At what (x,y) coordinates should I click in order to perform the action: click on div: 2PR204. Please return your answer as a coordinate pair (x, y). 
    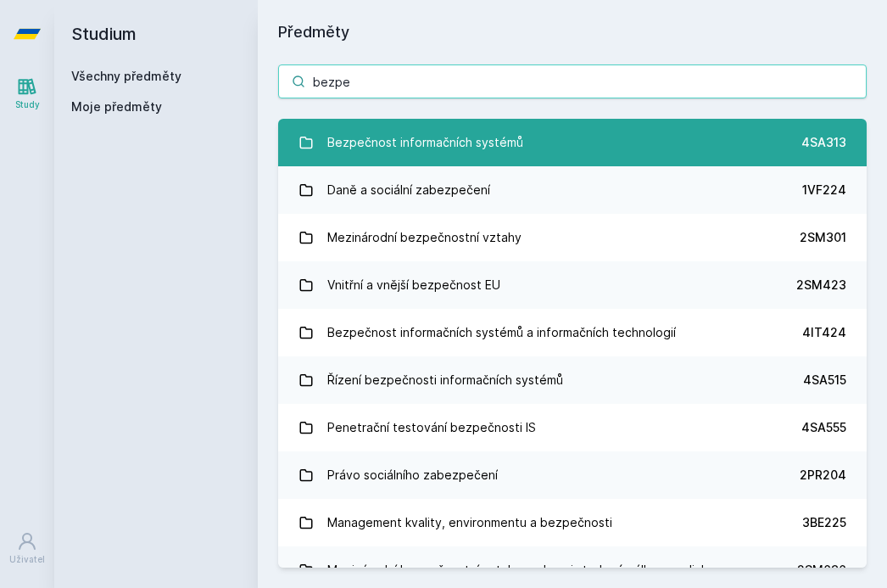
    Looking at the image, I should click on (823, 475).